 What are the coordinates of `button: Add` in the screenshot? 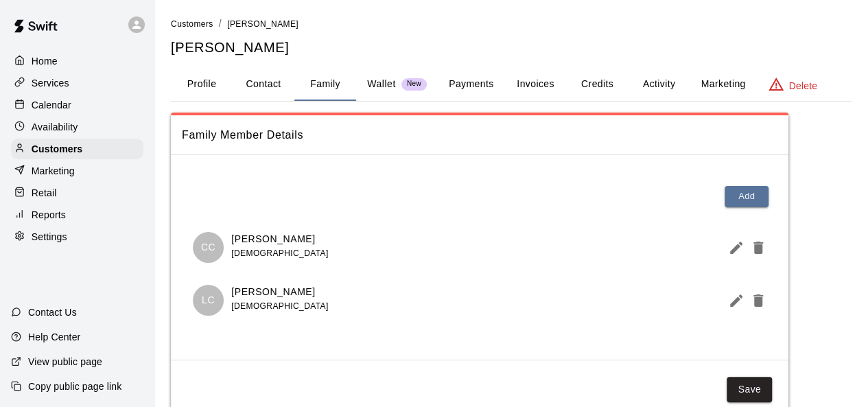 It's located at (747, 196).